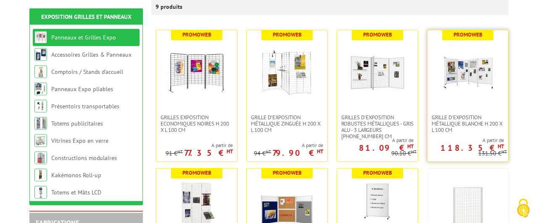  I want to click on img: Panneaux et Grilles Expo, so click(41, 37).